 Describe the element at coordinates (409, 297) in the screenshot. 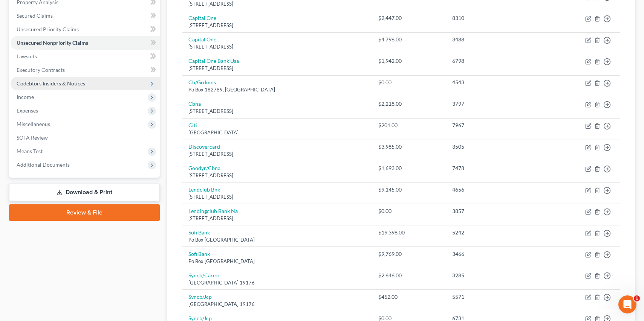

I see `div: $452.00` at that location.